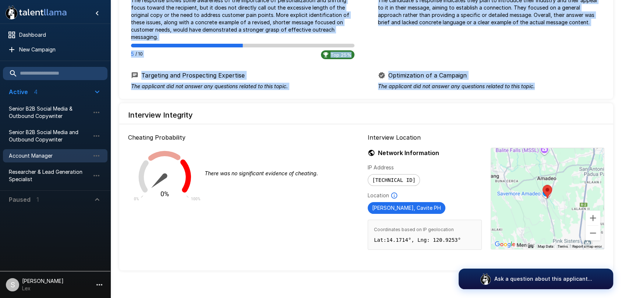  What do you see at coordinates (378, 196) in the screenshot?
I see `p: Location` at bounding box center [378, 196].